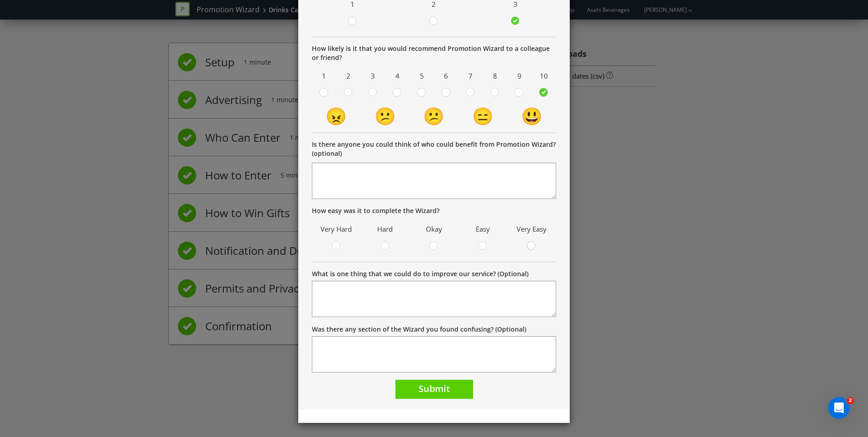 Image resolution: width=868 pixels, height=437 pixels. I want to click on span: 6, so click(446, 76).